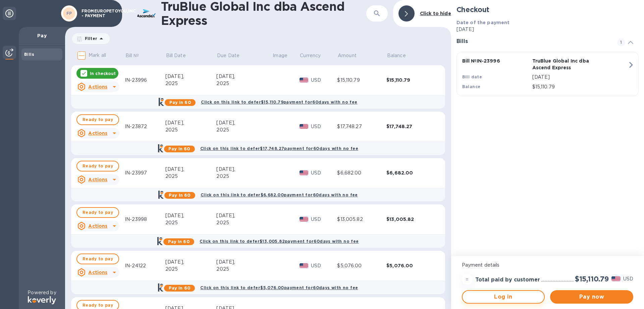 Image resolution: width=644 pixels, height=309 pixels. What do you see at coordinates (145, 127) in the screenshot?
I see `div: IN-23872` at bounding box center [145, 127].